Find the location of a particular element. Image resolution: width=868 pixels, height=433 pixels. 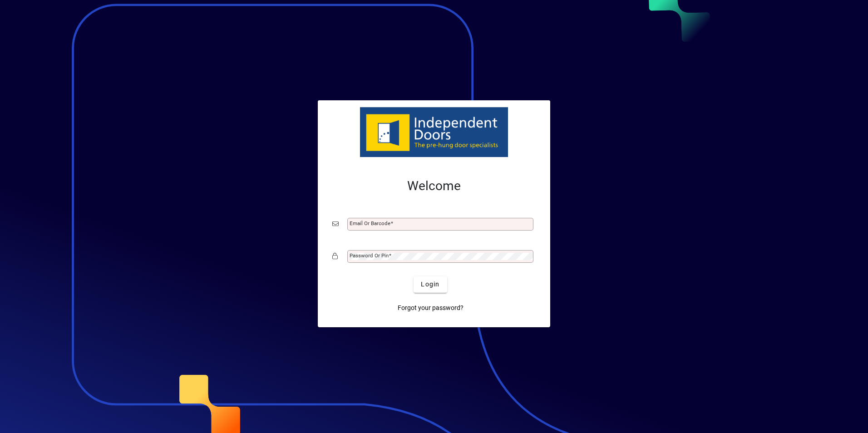

a: Forgot your password? is located at coordinates (430, 308).